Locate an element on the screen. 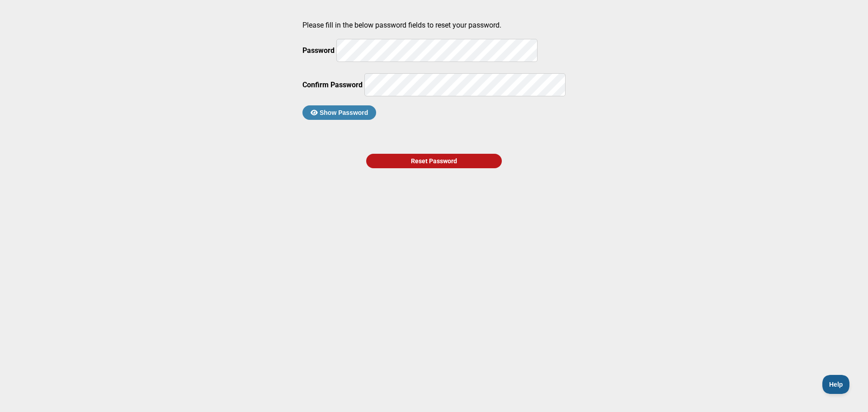 The width and height of the screenshot is (868, 412). label: Confirm Password is located at coordinates (332, 84).